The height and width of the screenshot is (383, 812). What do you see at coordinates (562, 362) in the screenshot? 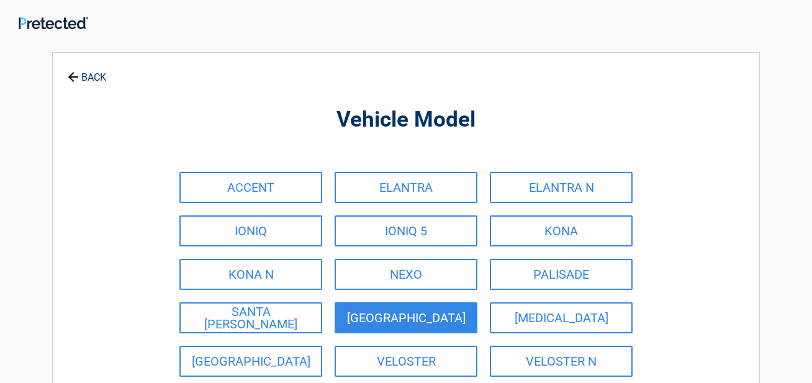
I see `a: VELOSTER N` at bounding box center [562, 362].